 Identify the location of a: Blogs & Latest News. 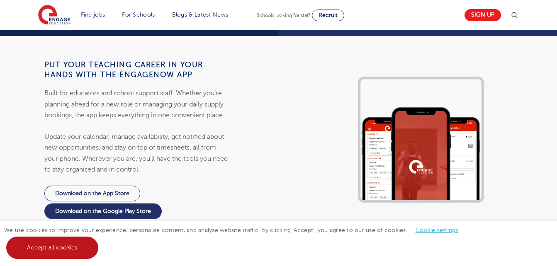
(200, 15).